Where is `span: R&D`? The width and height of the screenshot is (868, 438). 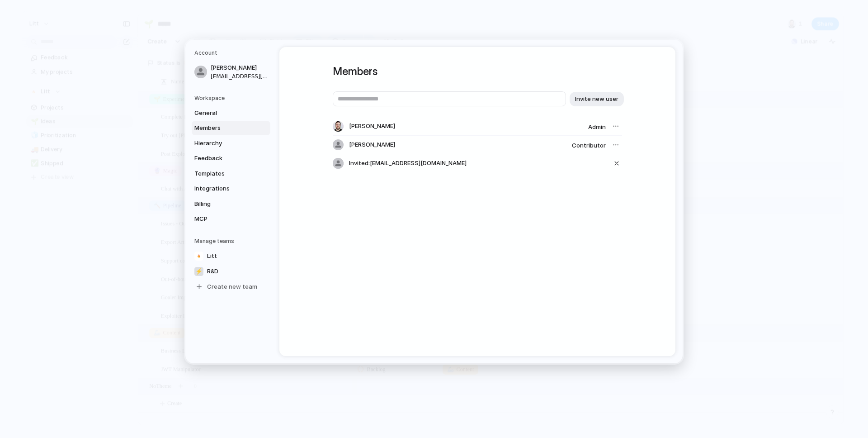 span: R&D is located at coordinates (212, 272).